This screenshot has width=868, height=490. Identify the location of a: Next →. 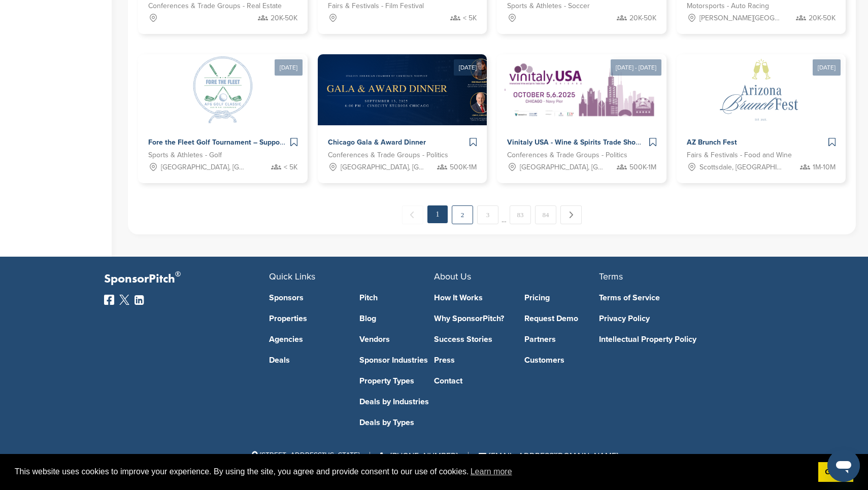
(571, 214).